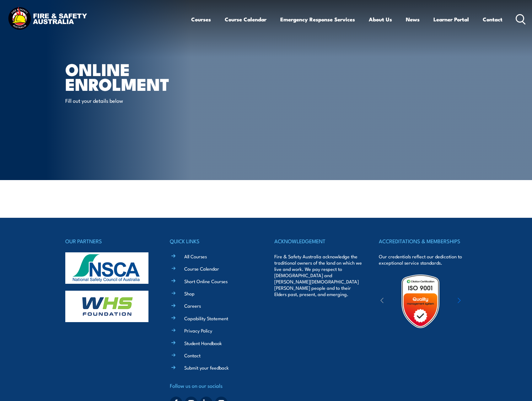 Image resolution: width=532 pixels, height=401 pixels. What do you see at coordinates (206, 367) in the screenshot?
I see `a: Submit your feedback` at bounding box center [206, 367].